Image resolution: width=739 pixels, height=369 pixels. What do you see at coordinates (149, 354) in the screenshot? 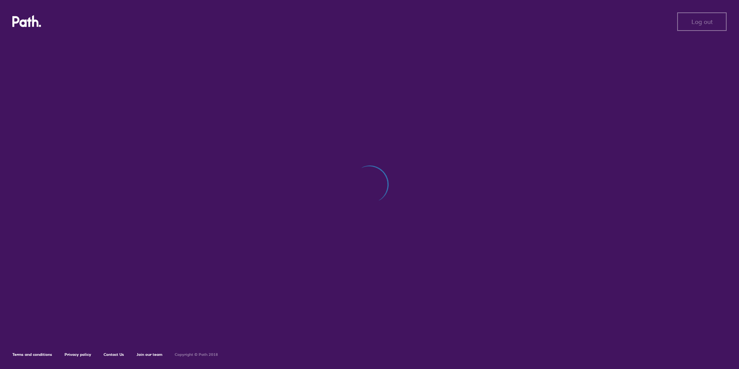
I see `a: Join our team` at bounding box center [149, 354].